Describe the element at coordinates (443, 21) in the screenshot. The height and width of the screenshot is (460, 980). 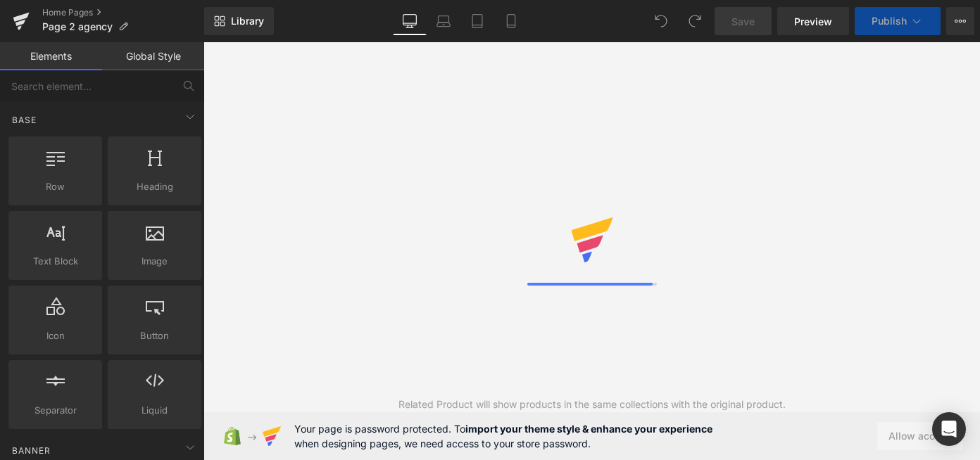
I see `a: Laptop` at that location.